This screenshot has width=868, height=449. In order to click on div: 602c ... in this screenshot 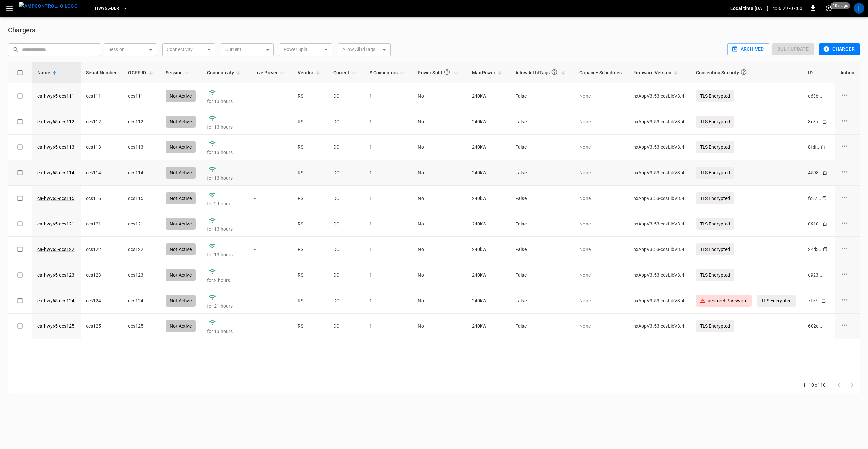, I will do `click(815, 326)`.